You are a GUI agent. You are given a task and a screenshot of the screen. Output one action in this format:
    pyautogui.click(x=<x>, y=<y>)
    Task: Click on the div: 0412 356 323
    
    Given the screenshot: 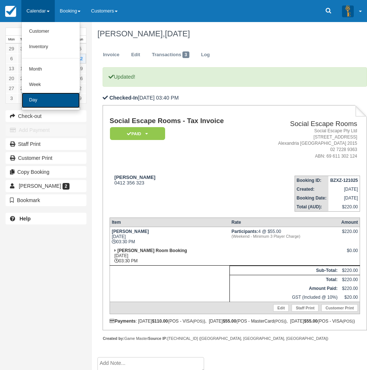 What is the action you would take?
    pyautogui.click(x=181, y=180)
    